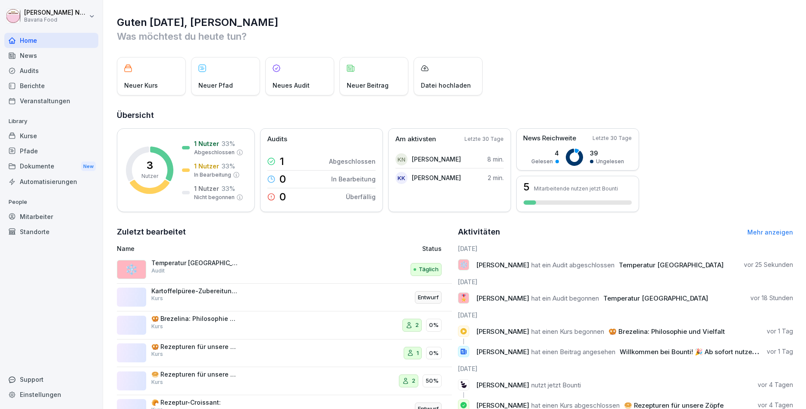 The image size is (806, 409). What do you see at coordinates (573, 351) in the screenshot?
I see `span: hat einen Beitrag angesehen` at bounding box center [573, 351].